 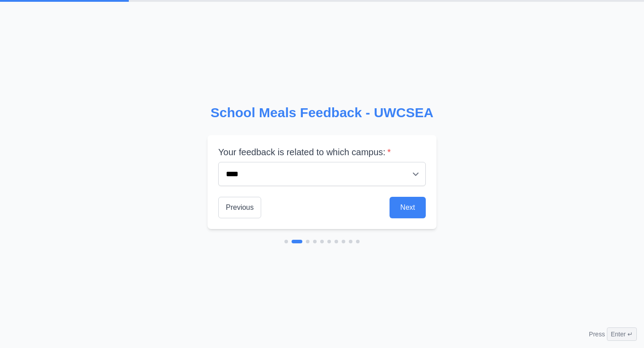 I want to click on h2: School Meals Feedback - UWCSEA, so click(x=322, y=113).